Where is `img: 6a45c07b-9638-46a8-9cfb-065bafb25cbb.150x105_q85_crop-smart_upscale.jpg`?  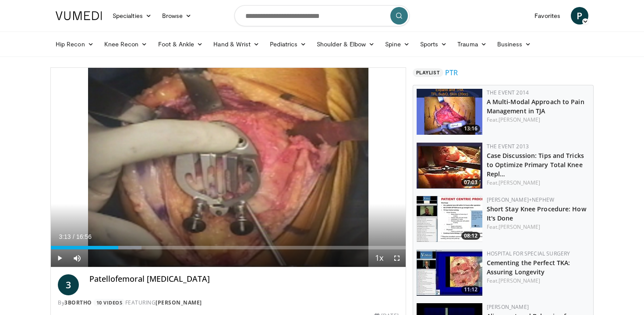 img: 6a45c07b-9638-46a8-9cfb-065bafb25cbb.150x105_q85_crop-smart_upscale.jpg is located at coordinates (449, 111).